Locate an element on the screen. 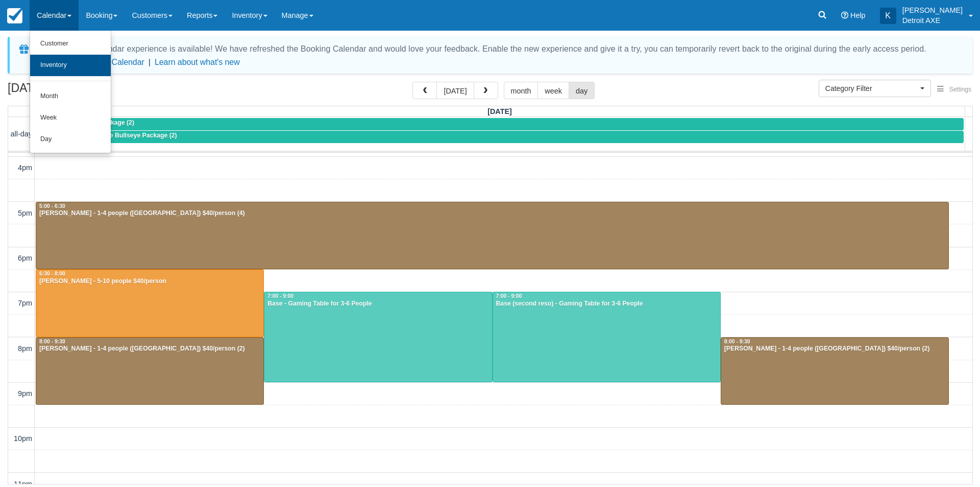 The height and width of the screenshot is (487, 980). span: 7pm is located at coordinates (25, 303).